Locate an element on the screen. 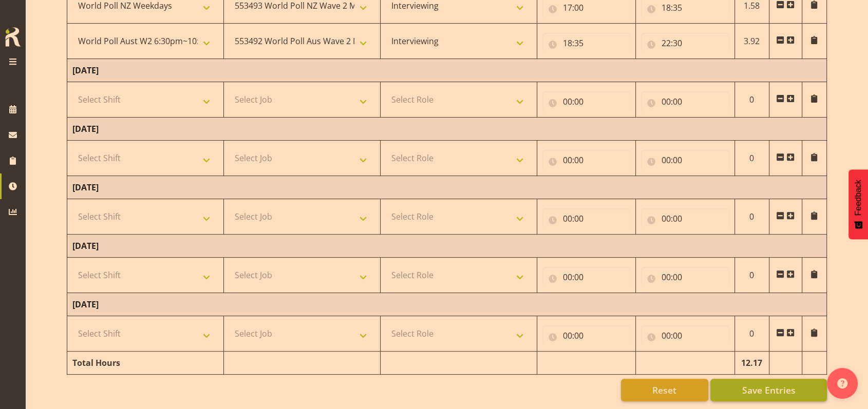 The height and width of the screenshot is (409, 868). span: Save Entries is located at coordinates (768, 390).